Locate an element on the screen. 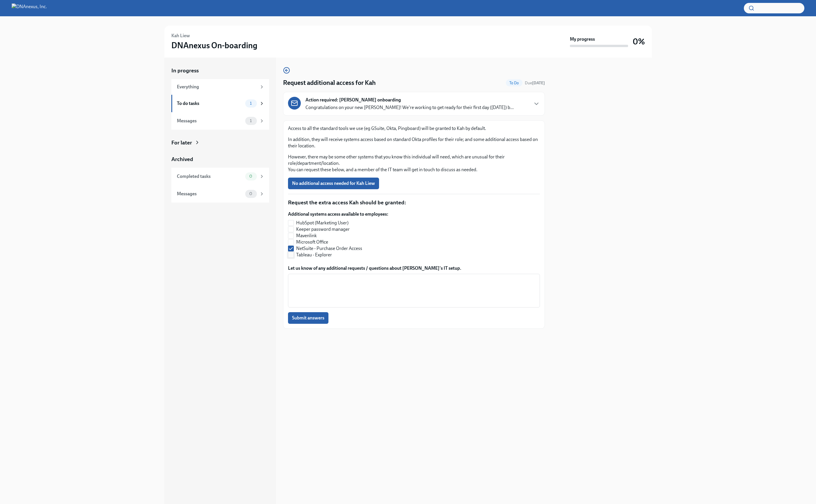  h3: DNAnexus On-boarding is located at coordinates (214, 45).